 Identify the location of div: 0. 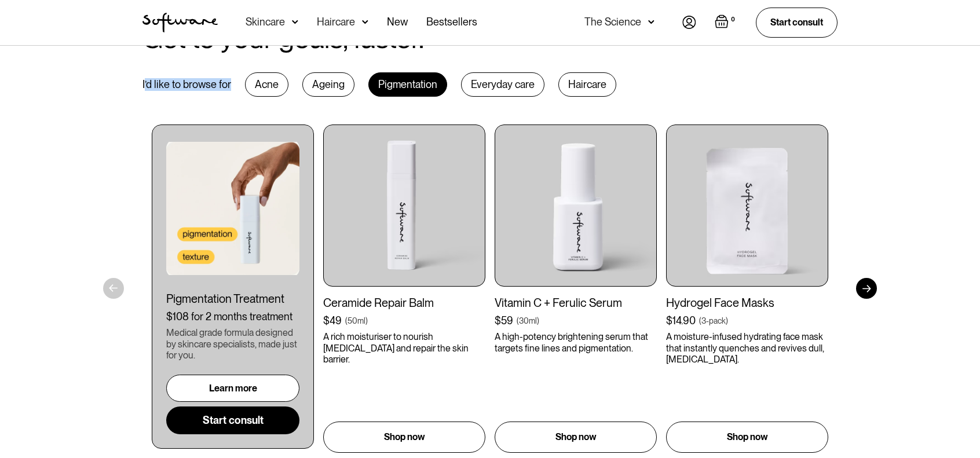
(733, 20).